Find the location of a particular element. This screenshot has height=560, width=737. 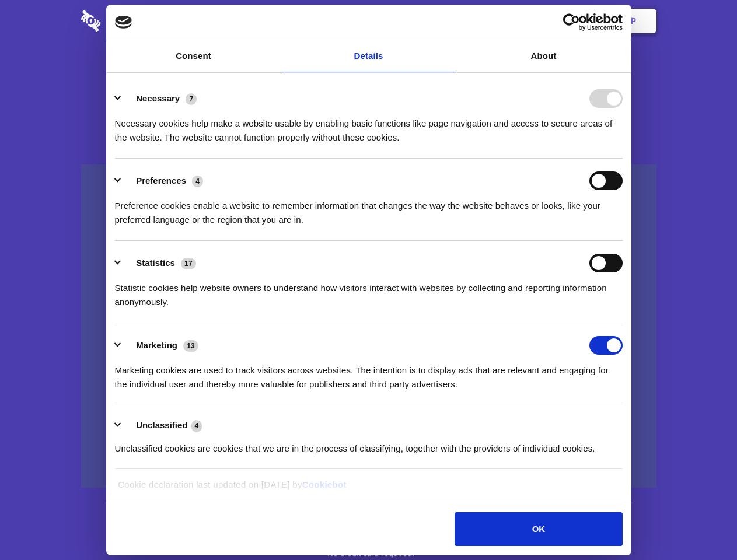

button: Marketing (13) is located at coordinates (160, 345).